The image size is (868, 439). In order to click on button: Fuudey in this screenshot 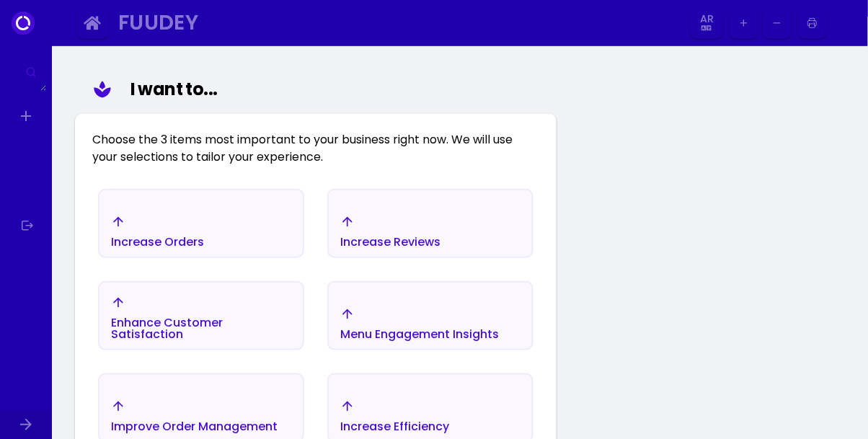, I will do `click(400, 23)`.